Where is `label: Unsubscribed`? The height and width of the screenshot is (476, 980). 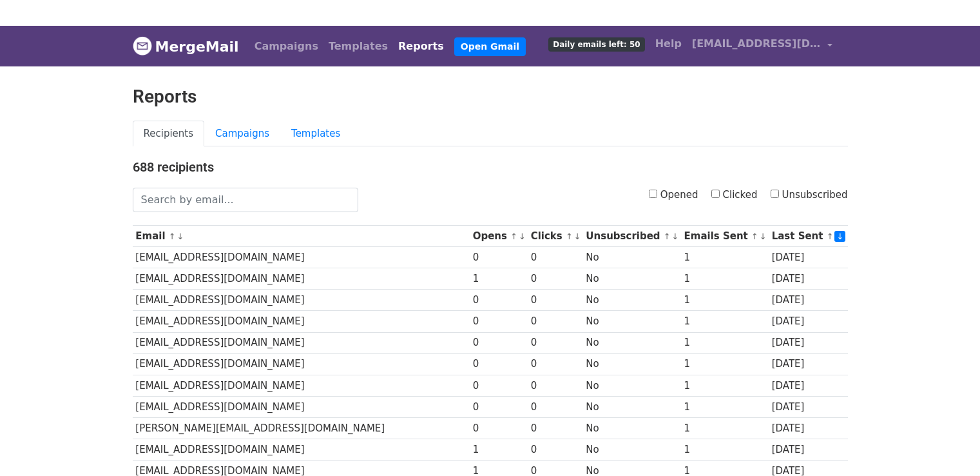
label: Unsubscribed is located at coordinates (810, 195).